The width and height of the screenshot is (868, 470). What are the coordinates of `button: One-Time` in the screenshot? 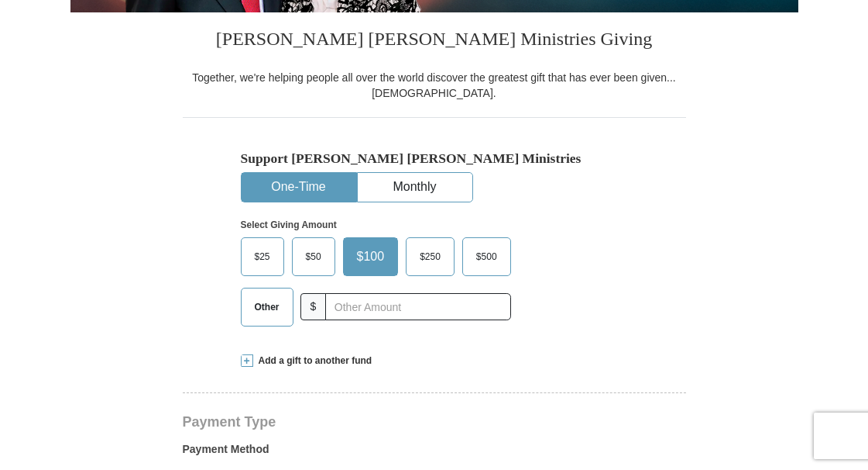 It's located at (299, 187).